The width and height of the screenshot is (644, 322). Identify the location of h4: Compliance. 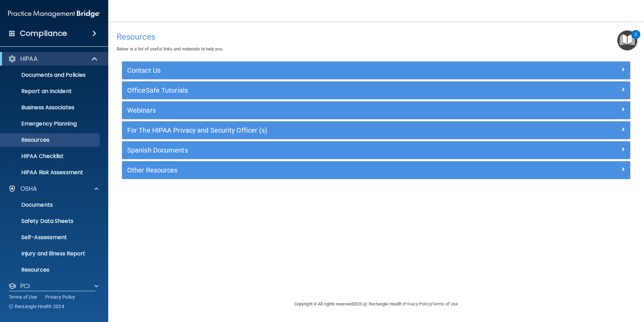
(43, 34).